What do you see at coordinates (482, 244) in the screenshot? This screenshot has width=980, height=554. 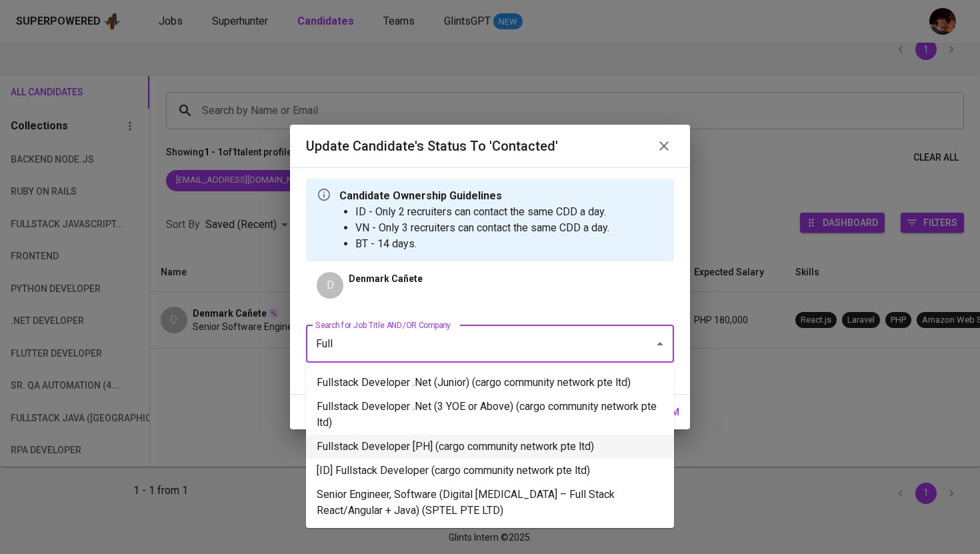 I see `li: BT - 14 days.` at bounding box center [482, 244].